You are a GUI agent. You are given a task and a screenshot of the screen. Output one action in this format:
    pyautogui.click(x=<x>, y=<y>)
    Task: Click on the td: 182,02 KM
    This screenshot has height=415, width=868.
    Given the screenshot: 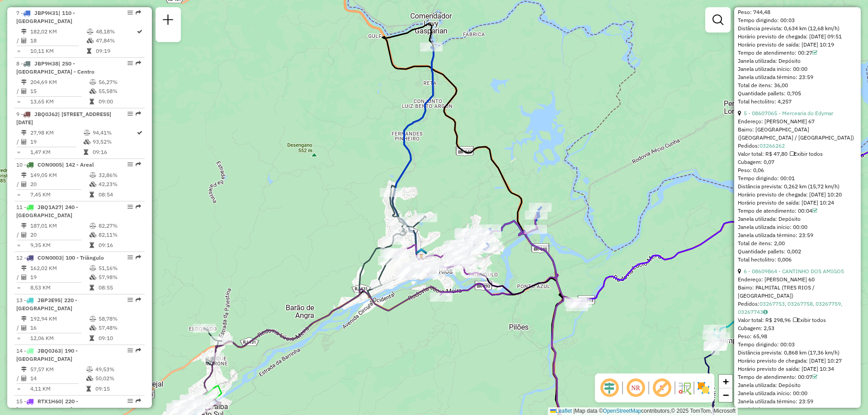 What is the action you would take?
    pyautogui.click(x=58, y=31)
    